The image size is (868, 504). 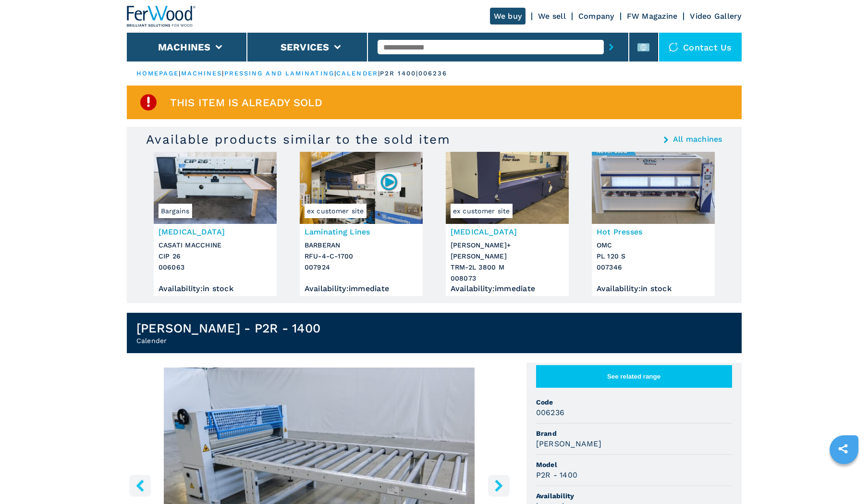 I want to click on a: sharethis, so click(x=842, y=449).